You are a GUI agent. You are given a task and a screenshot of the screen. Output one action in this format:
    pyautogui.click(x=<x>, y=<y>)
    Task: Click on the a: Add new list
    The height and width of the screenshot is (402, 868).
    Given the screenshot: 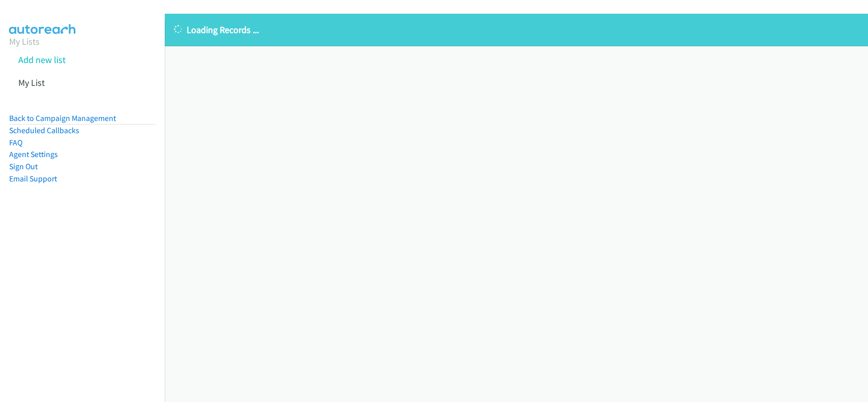 What is the action you would take?
    pyautogui.click(x=42, y=59)
    